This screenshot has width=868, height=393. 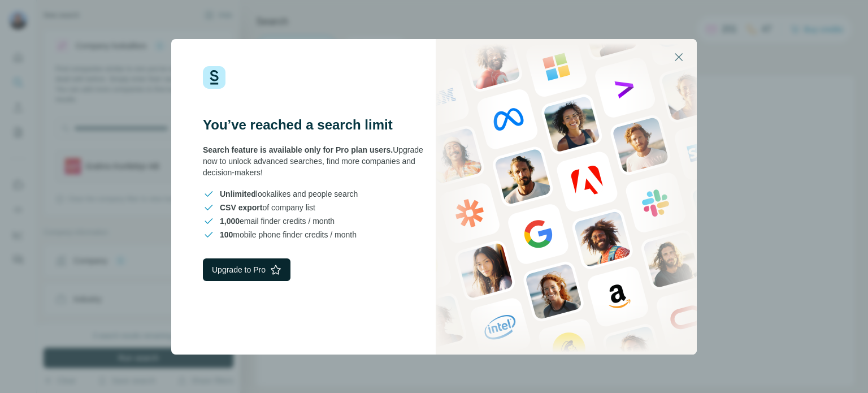 What do you see at coordinates (566, 197) in the screenshot?
I see `img: Surfe Stock Photo - showing people and technologies` at bounding box center [566, 197].